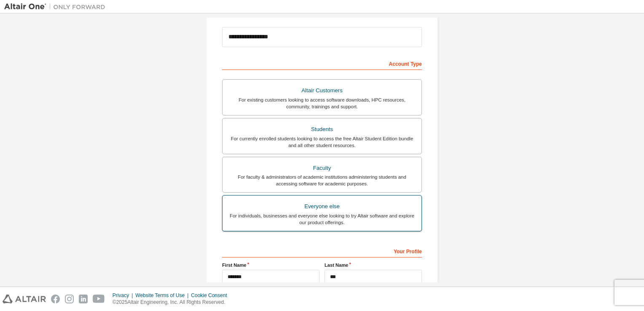 The height and width of the screenshot is (311, 644). I want to click on div: For existing customers looking to access software downloads, HPC resources, community, trainings ..., so click(322, 103).